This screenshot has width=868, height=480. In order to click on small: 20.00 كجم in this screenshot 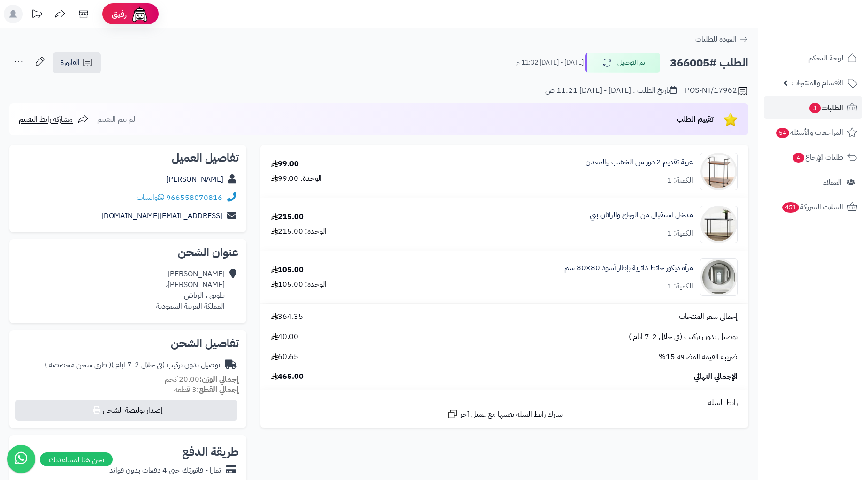, I will do `click(201, 380)`.